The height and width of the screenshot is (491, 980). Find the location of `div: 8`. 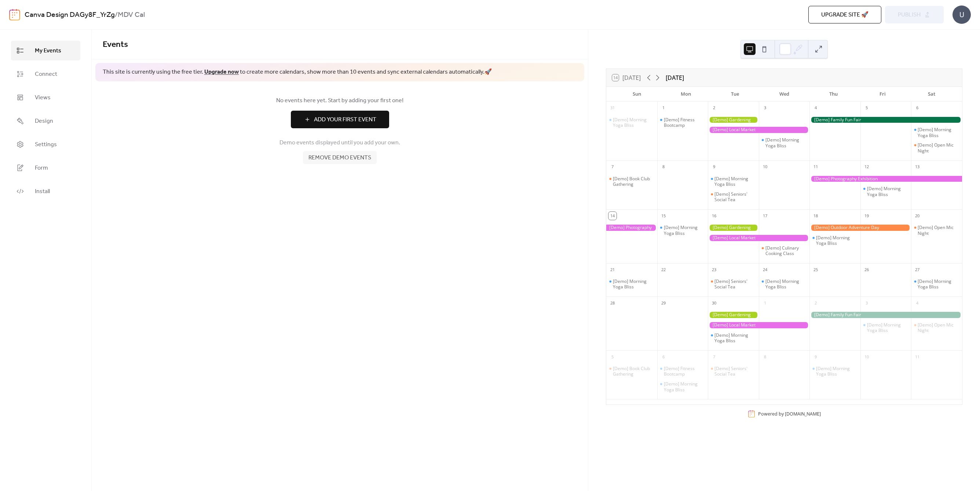

div: 8 is located at coordinates (663, 167).